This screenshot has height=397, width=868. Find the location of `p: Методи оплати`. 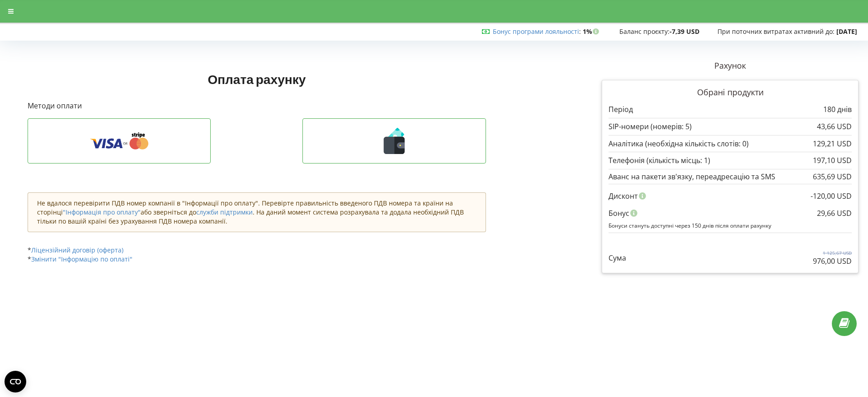

p: Методи оплати is located at coordinates (257, 106).